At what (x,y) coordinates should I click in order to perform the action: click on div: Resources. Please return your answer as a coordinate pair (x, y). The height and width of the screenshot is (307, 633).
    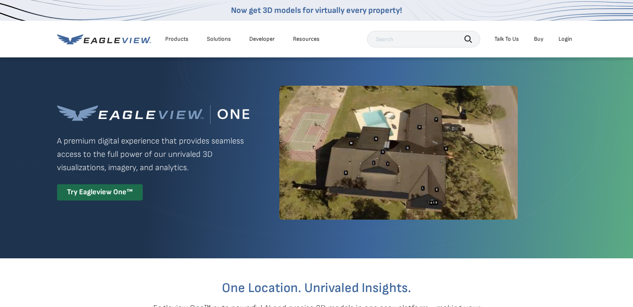
    Looking at the image, I should click on (306, 39).